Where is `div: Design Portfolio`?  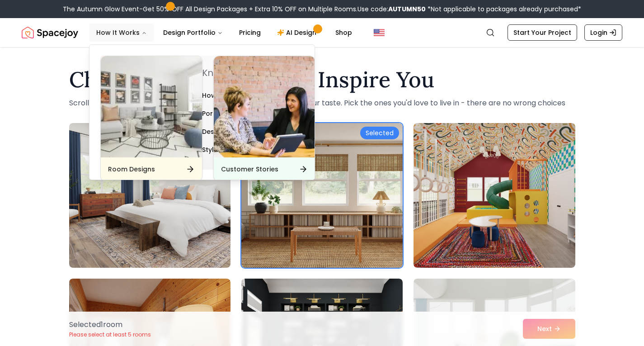
div: Design Portfolio is located at coordinates (321, 119).